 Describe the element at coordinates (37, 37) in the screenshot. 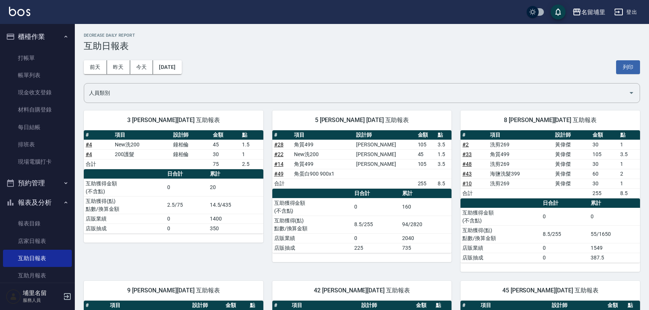

I see `button: 櫃檯作業` at that location.